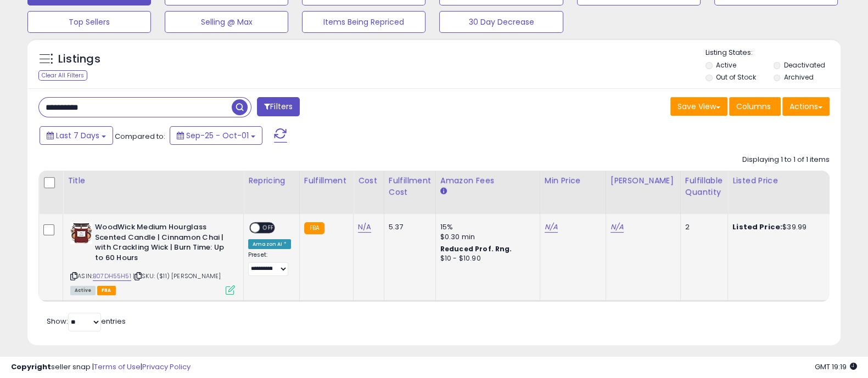 The width and height of the screenshot is (868, 378). Describe the element at coordinates (63, 75) in the screenshot. I see `div: Clear All Filters` at that location.